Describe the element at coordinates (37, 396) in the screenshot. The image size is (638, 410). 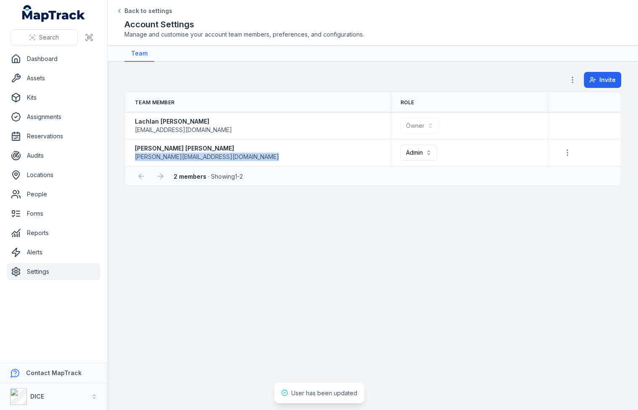
I see `strong: DICE` at that location.